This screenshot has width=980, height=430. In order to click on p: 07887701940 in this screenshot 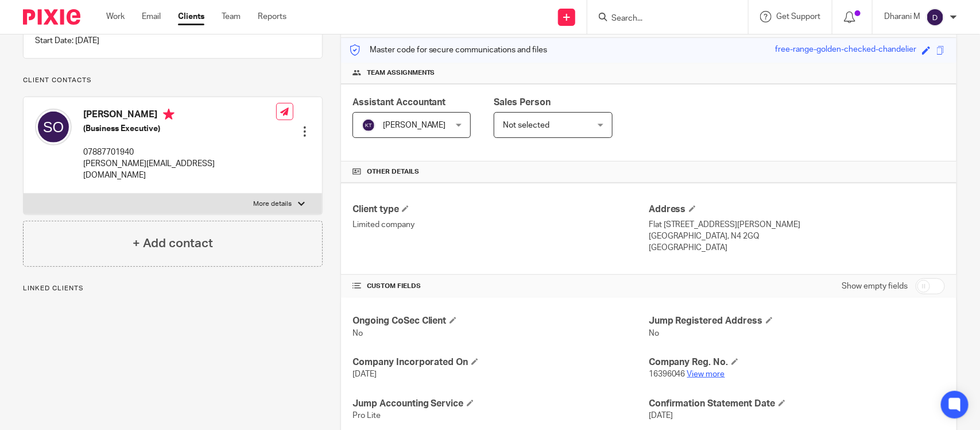, I will do `click(180, 152)`.